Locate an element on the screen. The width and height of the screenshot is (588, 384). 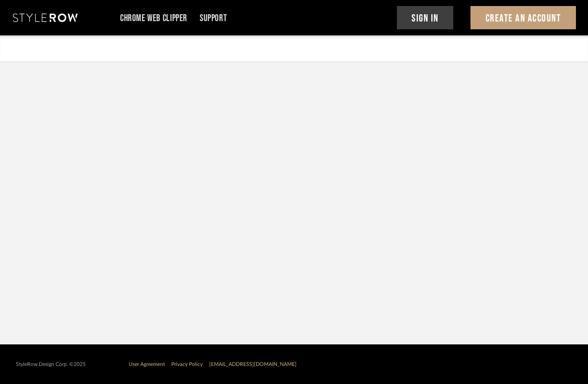
a: User Agreement is located at coordinates (147, 364).